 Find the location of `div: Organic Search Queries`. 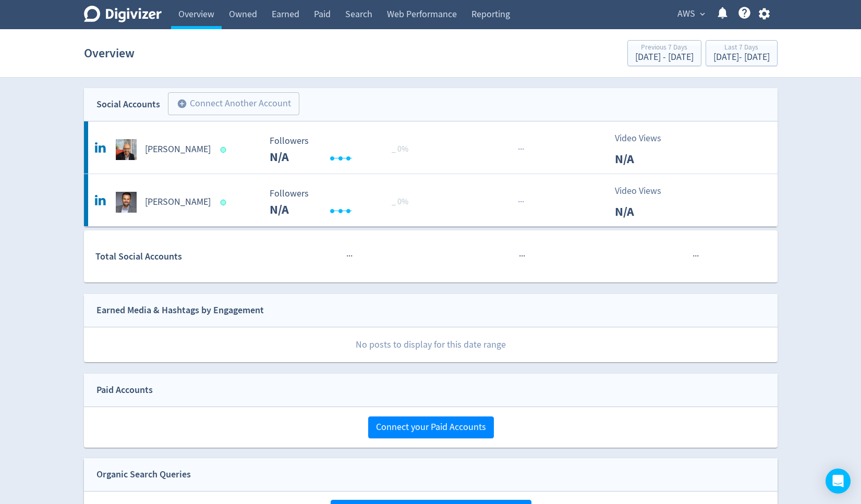

div: Organic Search Queries is located at coordinates (143, 474).